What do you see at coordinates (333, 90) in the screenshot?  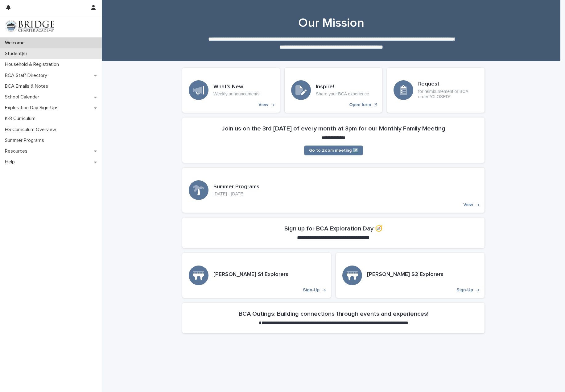 I see `a: Open form` at bounding box center [333, 90].